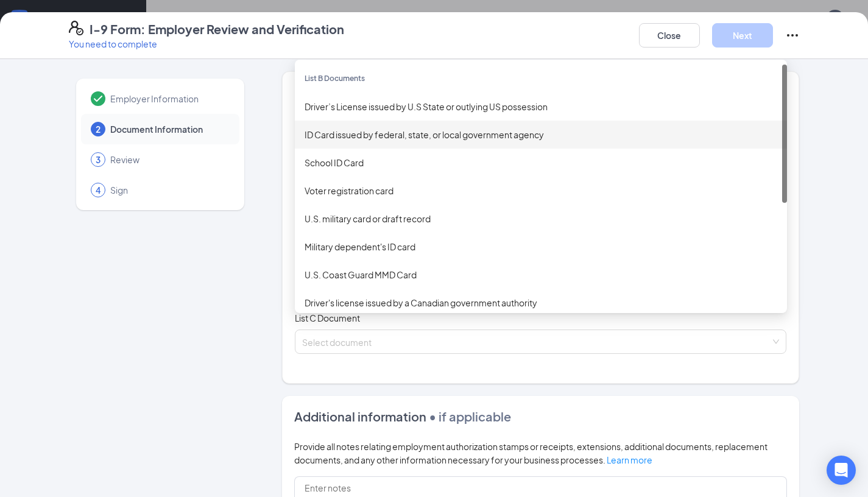 This screenshot has height=497, width=868. What do you see at coordinates (76, 28) in the screenshot?
I see `svg: FormI9EVerifyIcon` at bounding box center [76, 28].